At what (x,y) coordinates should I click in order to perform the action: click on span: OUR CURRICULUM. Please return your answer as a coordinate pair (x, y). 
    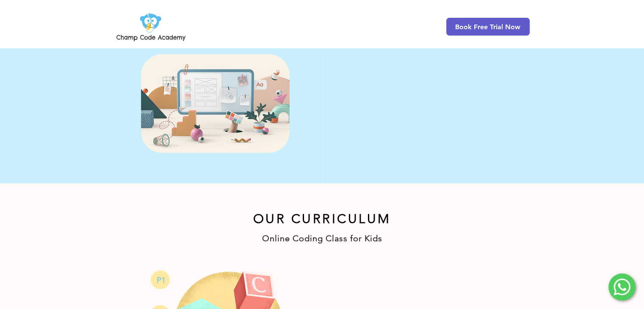
    Looking at the image, I should click on (322, 219).